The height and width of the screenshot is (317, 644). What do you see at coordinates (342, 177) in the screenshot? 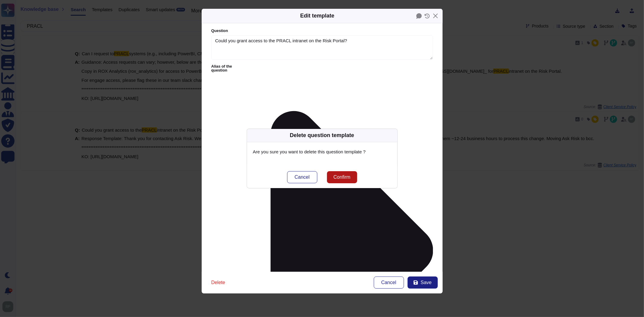
I see `button: Confirm` at bounding box center [342, 177].